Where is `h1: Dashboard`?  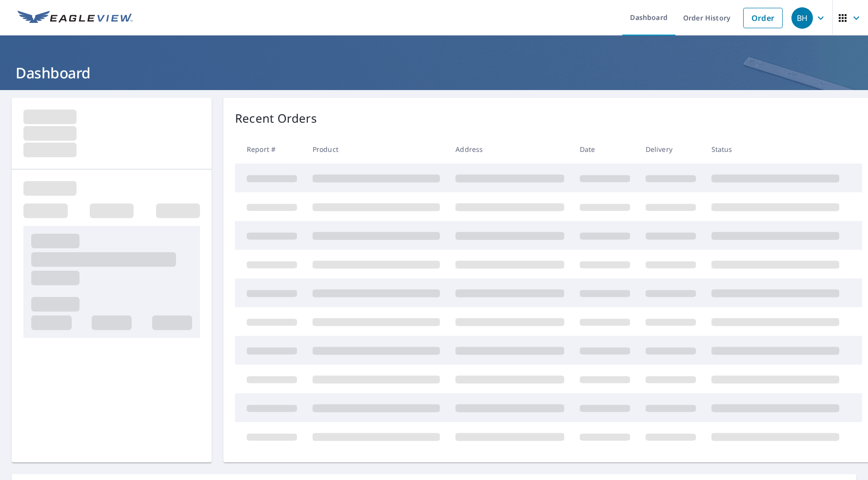
h1: Dashboard is located at coordinates (434, 72).